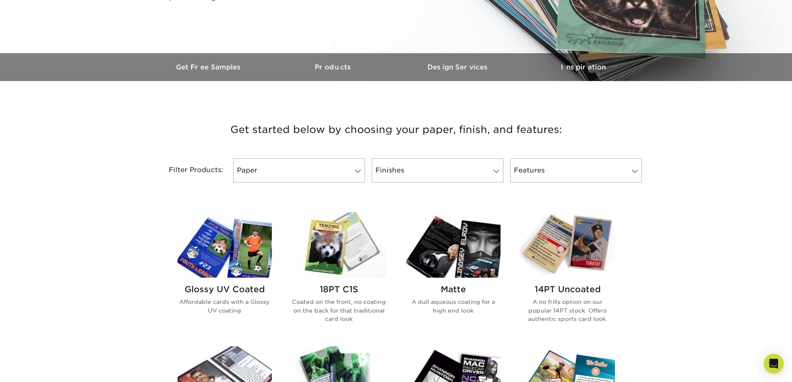  I want to click on img: 18PT C1S Trading Cards, so click(339, 245).